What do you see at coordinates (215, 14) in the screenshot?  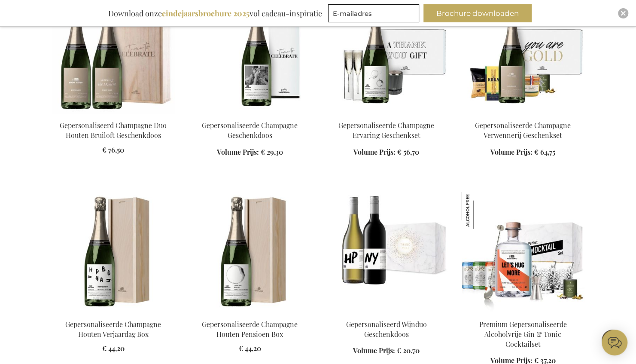 I see `div: Download onze vol cadeau-inspiratie` at bounding box center [215, 14].